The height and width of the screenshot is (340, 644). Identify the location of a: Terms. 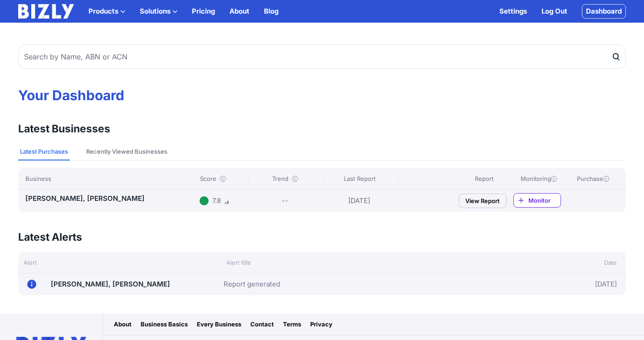
(292, 324).